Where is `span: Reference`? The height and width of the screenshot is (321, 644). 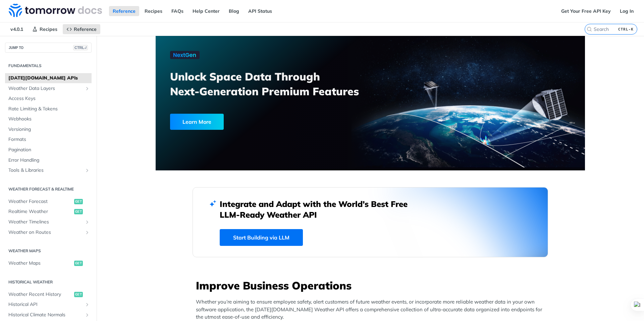
span: Reference is located at coordinates (85, 29).